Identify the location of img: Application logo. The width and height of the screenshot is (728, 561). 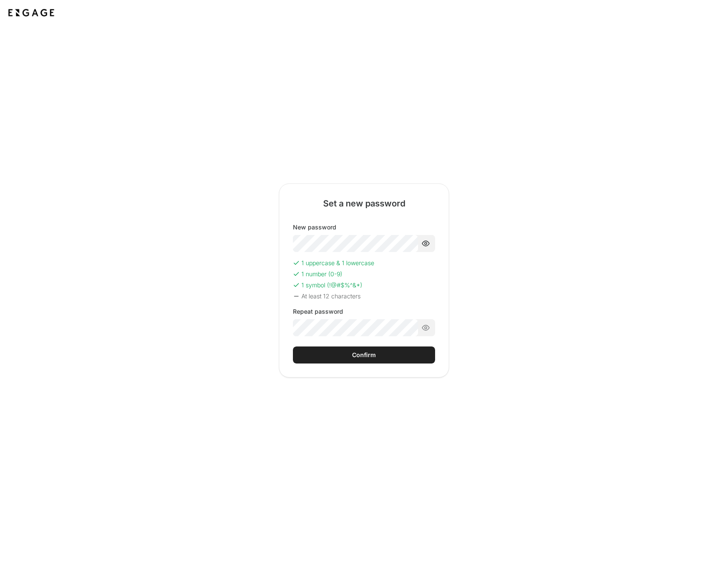
(31, 13).